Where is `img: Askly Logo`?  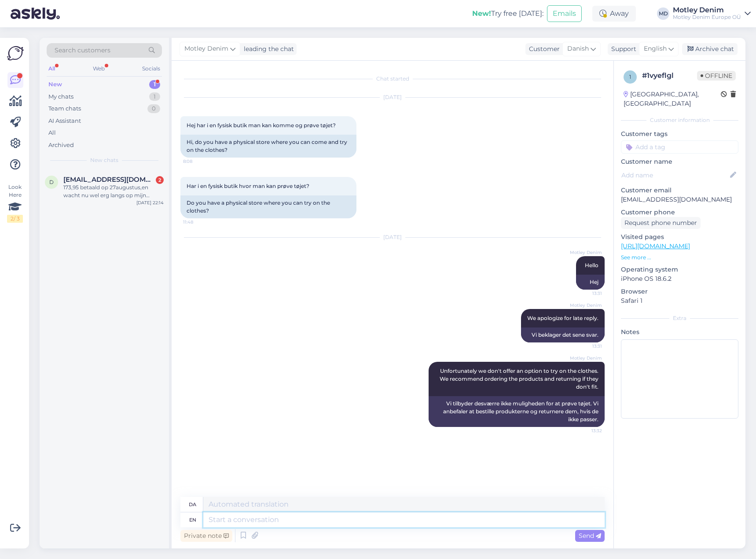
img: Askly Logo is located at coordinates (15, 53).